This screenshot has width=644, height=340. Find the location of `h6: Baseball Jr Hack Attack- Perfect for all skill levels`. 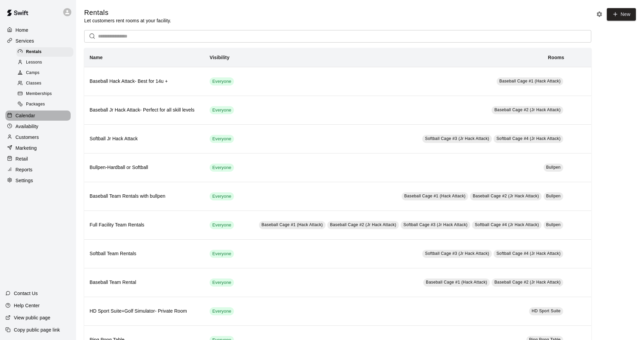

h6: Baseball Jr Hack Attack- Perfect for all skill levels is located at coordinates (144, 110).